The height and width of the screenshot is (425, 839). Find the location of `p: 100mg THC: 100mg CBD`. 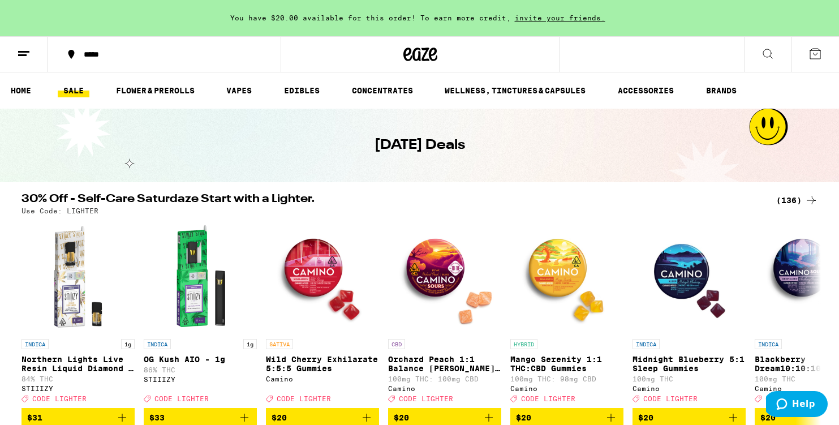

p: 100mg THC: 100mg CBD is located at coordinates (445, 378).